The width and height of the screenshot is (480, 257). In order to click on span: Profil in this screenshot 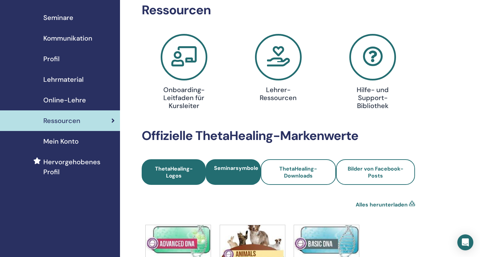, I will do `click(51, 59)`.